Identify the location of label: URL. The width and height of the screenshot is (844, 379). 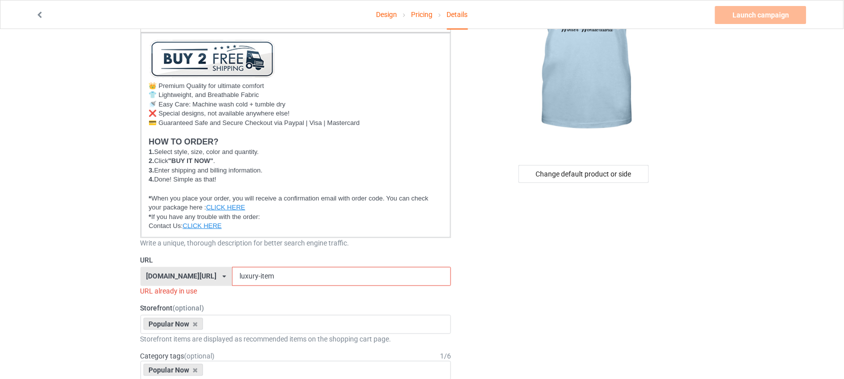
(296, 260).